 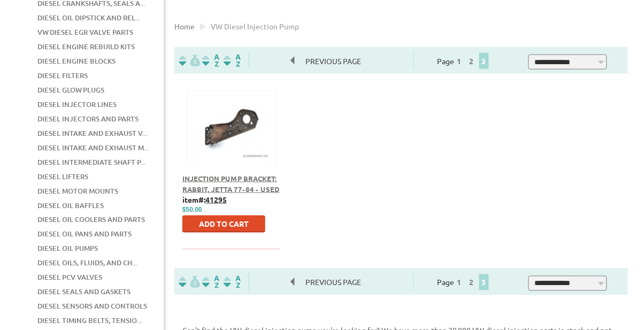 What do you see at coordinates (231, 184) in the screenshot?
I see `a: Injection Pump Bracket: Rabbit, Jetta 77-84 - USED` at bounding box center [231, 184].